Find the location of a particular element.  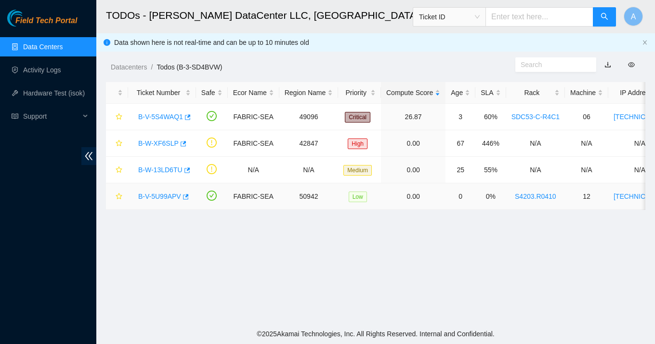

a: B-W-XF6SLP is located at coordinates (159, 143).